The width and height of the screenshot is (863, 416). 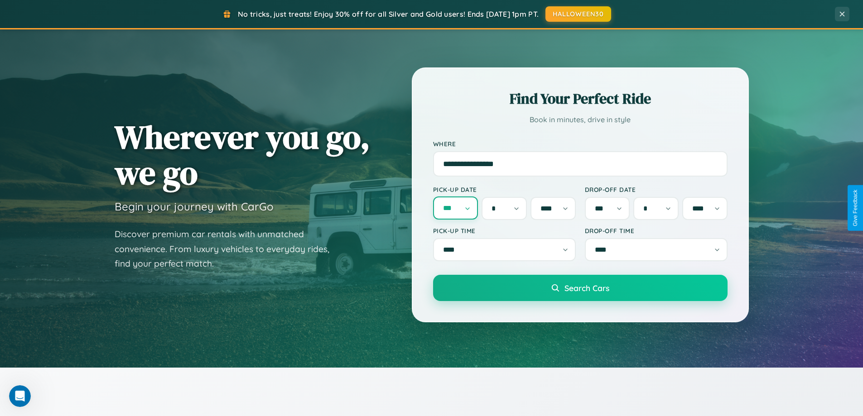 What do you see at coordinates (656, 189) in the screenshot?
I see `label: Drop-off Date` at bounding box center [656, 189].